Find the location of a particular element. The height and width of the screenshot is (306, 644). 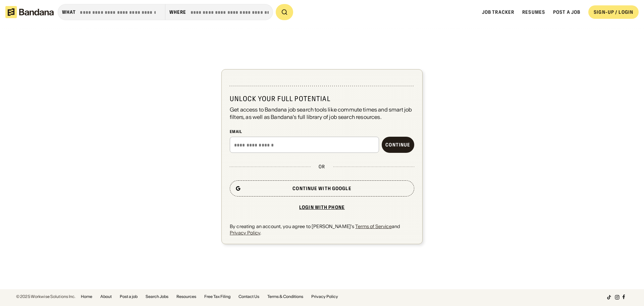

img: Bandana logotype is located at coordinates (29, 12).